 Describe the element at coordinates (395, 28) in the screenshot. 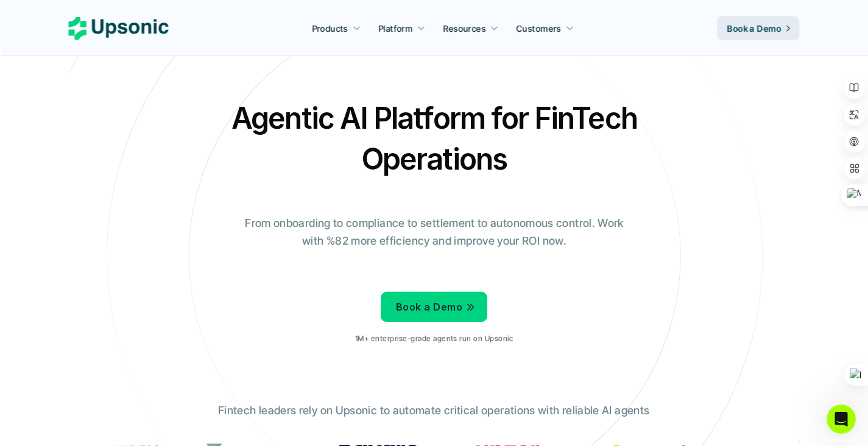

I see `p: Platform` at that location.